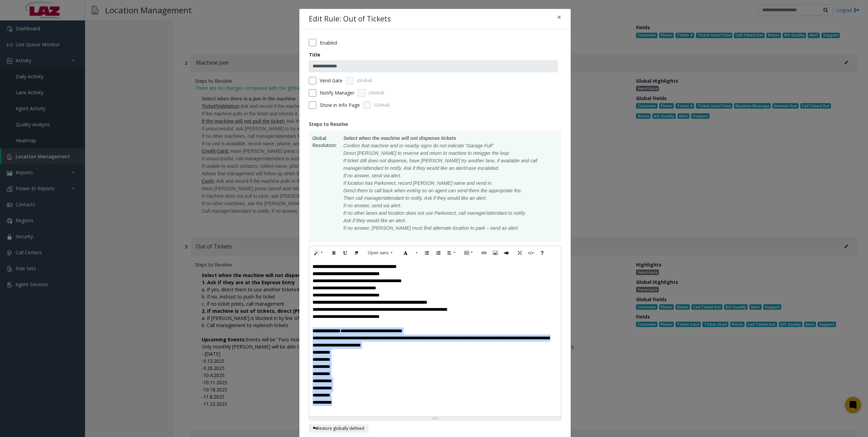 Image resolution: width=868 pixels, height=437 pixels. Describe the element at coordinates (345, 253) in the screenshot. I see `button: Underline (CTRL+U)` at that location.